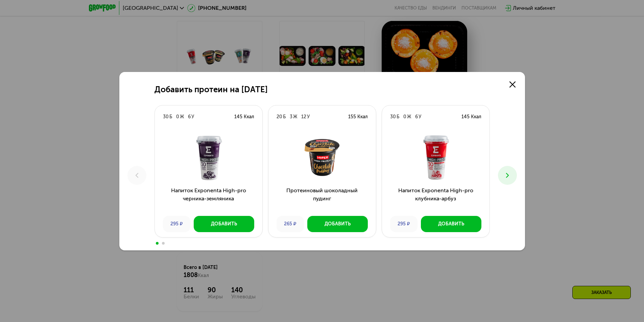 This screenshot has width=644, height=322. What do you see at coordinates (436, 199) in the screenshot?
I see `h3: Напиток Exponenta High-pro клубника-арбуз` at bounding box center [436, 199].